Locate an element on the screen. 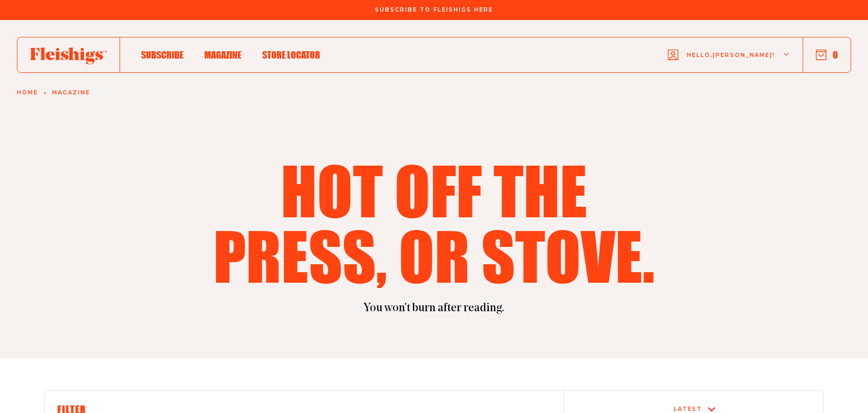  span: Store locator is located at coordinates (291, 55).